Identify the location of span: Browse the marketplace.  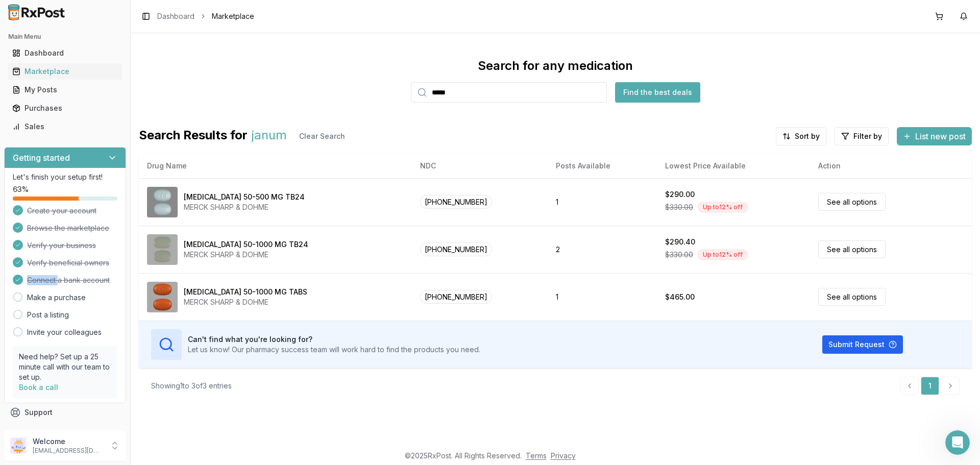
(68, 228).